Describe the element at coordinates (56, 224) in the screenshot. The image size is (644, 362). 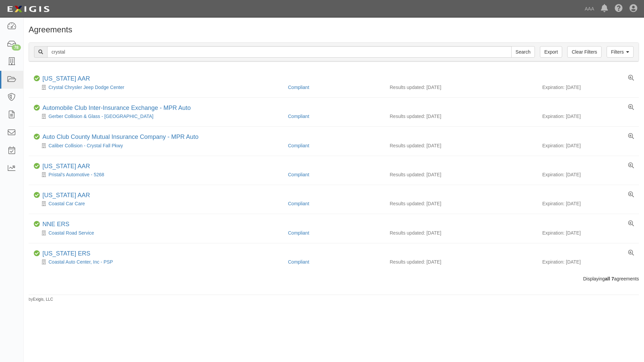
I see `a: NNE ERS` at that location.